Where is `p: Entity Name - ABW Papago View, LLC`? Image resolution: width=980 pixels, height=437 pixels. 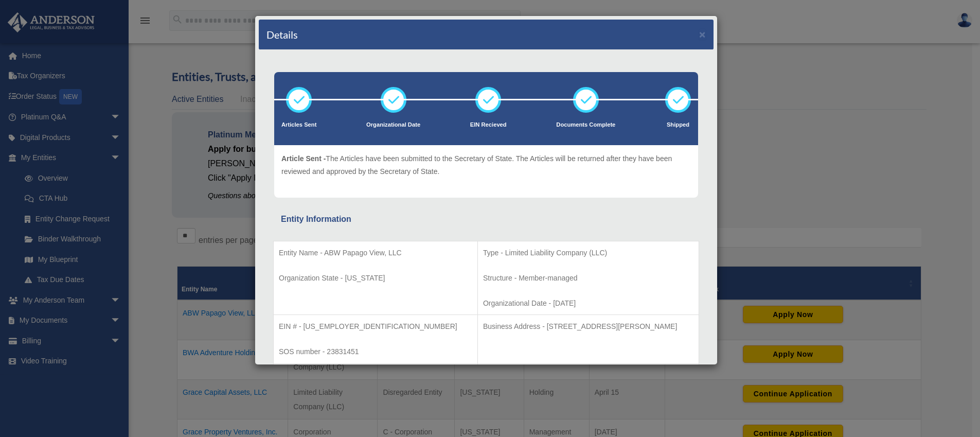 p: Entity Name - ABW Papago View, LLC is located at coordinates (375, 252).